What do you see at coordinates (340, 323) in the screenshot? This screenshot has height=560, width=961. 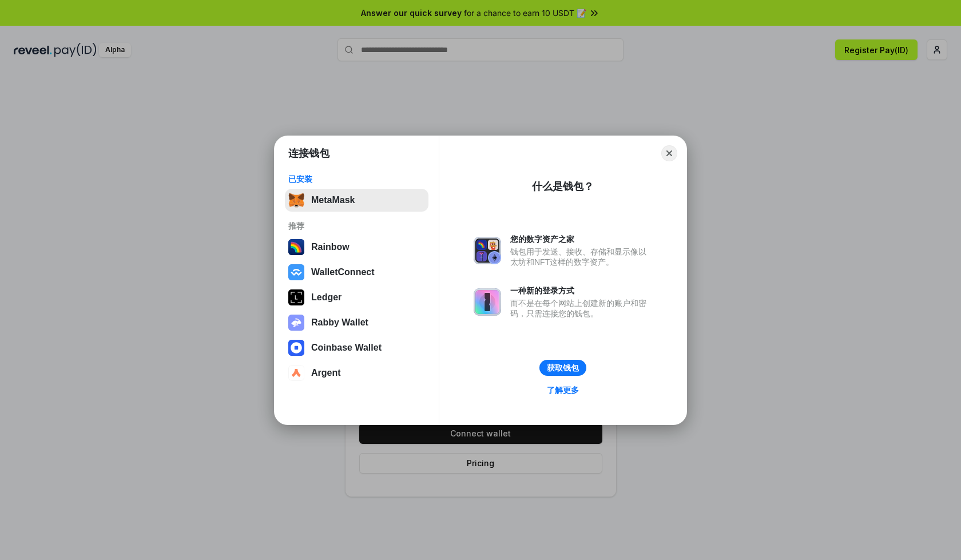 I see `div: Rabby Wallet` at bounding box center [340, 323].